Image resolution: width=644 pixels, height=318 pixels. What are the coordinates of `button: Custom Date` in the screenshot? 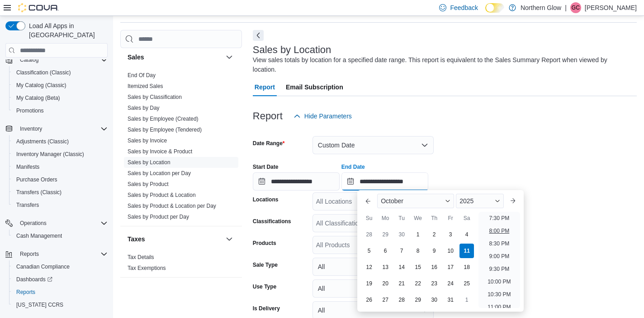 It's located at (373, 145).